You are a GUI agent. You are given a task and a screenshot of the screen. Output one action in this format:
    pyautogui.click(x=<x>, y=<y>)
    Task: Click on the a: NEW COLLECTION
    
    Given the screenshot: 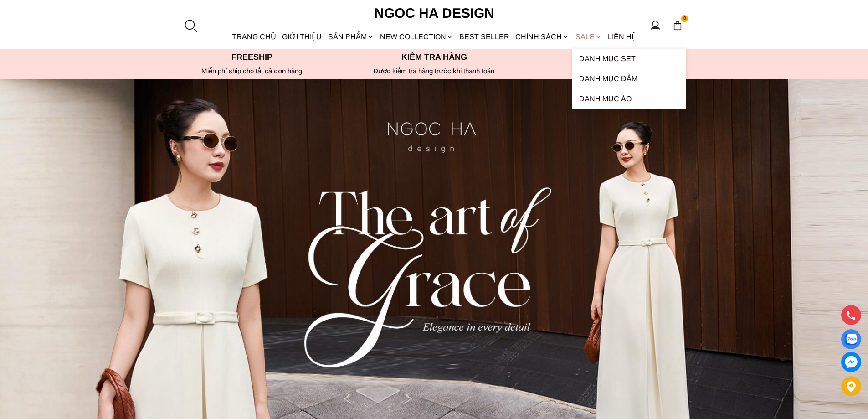 What is the action you would take?
    pyautogui.click(x=416, y=36)
    